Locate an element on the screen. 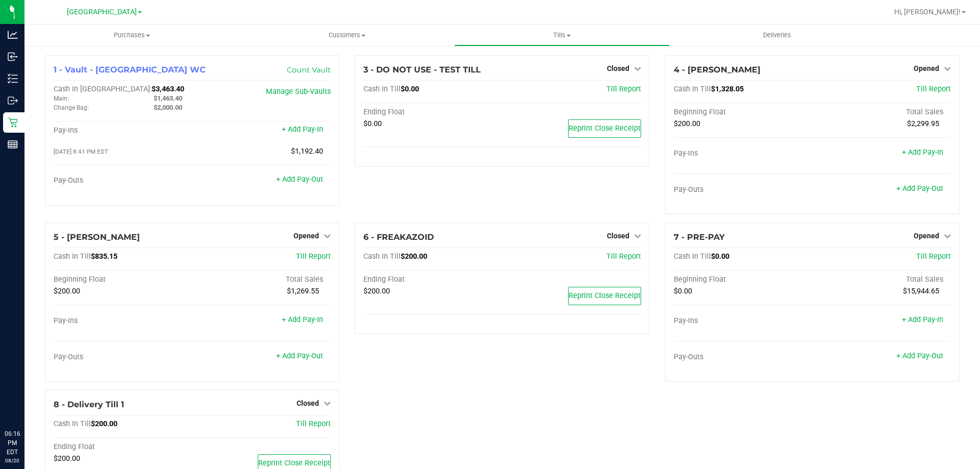 The height and width of the screenshot is (469, 980). span: 3 - DO NOT USE - TEST TILL is located at coordinates (422, 70).